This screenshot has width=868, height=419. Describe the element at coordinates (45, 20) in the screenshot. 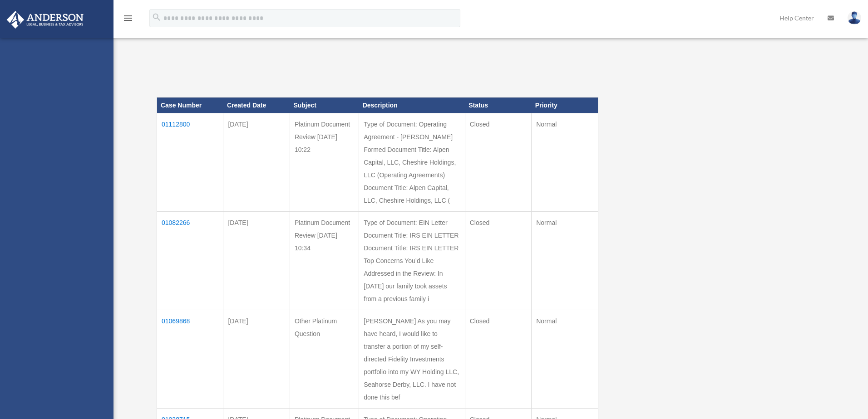

I see `img: Anderson Advisors Platinum Portal` at that location.